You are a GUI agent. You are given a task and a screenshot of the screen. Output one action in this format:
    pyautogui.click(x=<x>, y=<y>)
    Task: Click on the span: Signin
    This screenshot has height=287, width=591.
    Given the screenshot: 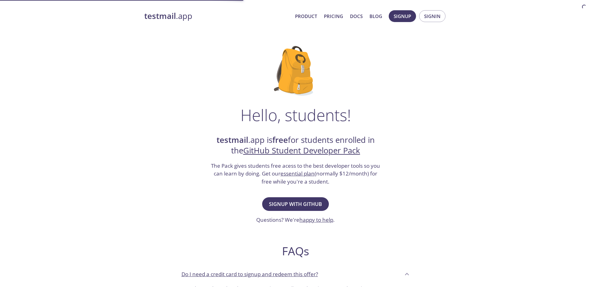 What is the action you would take?
    pyautogui.click(x=432, y=16)
    